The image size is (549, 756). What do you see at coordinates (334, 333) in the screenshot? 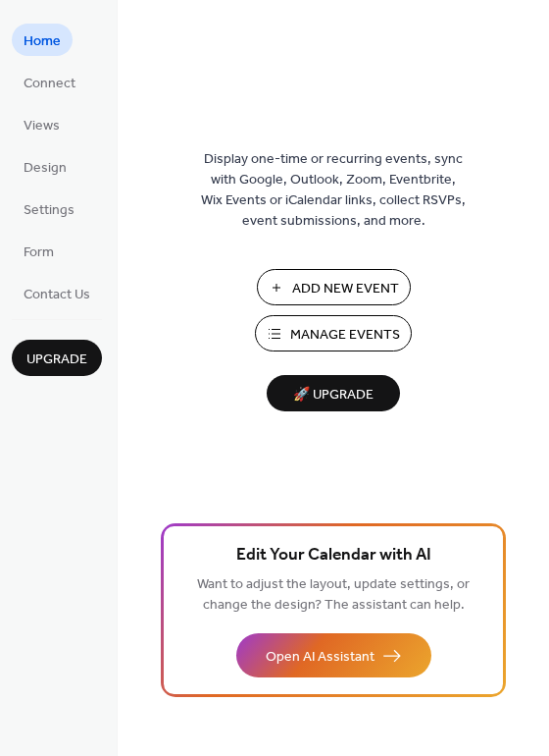
I see `button: Manage Events` at bounding box center [334, 333].